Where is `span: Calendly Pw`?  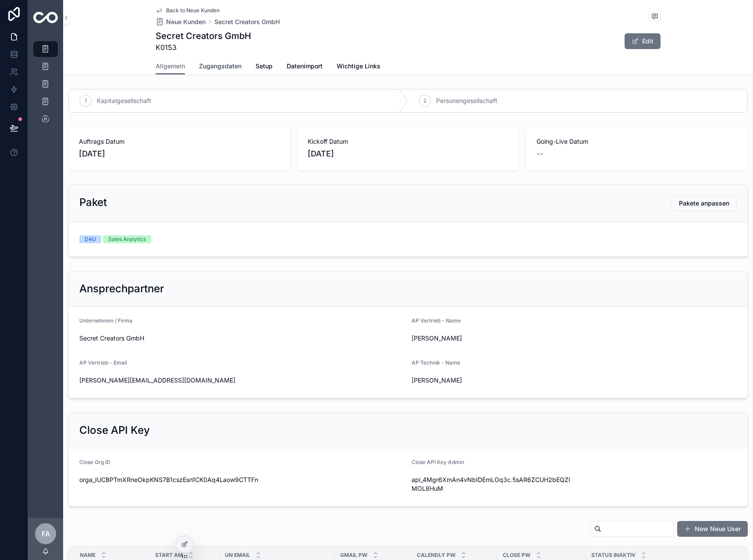 span: Calendly Pw is located at coordinates (436, 555).